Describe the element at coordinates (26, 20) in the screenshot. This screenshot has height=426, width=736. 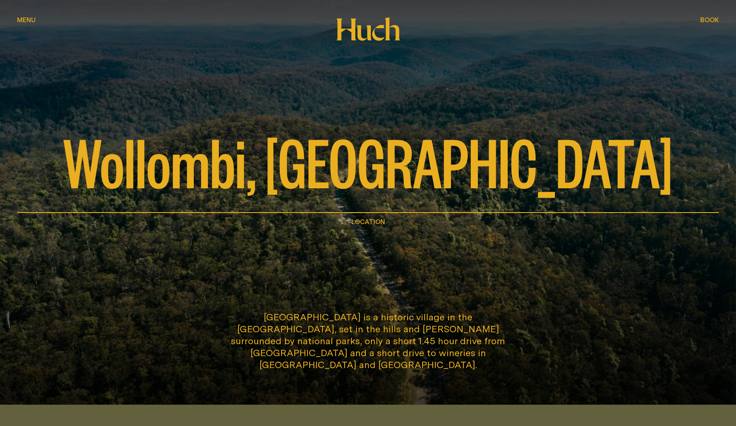
I see `button: show menu` at that location.